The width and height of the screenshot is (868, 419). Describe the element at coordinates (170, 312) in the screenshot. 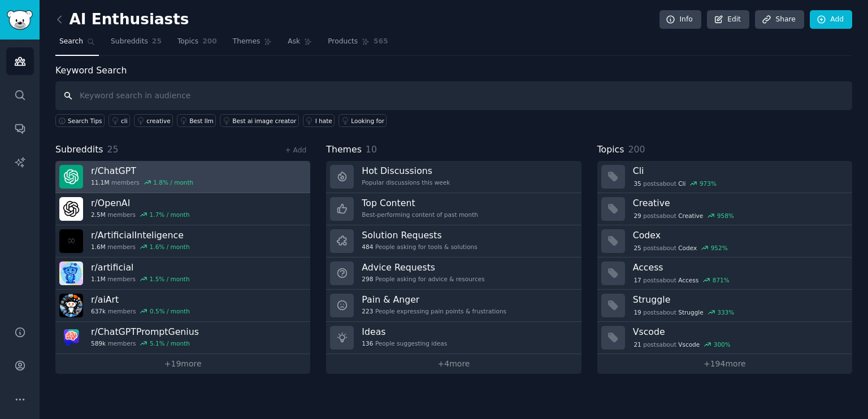

I see `div: 0.5 % / month` at that location.